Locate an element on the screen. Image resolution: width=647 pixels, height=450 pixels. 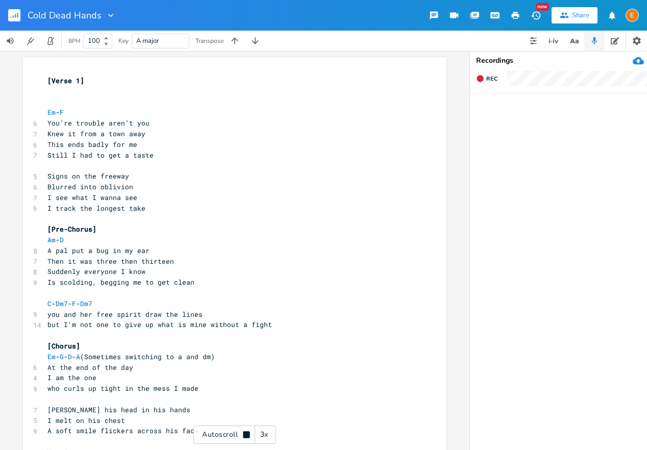
span: Still I had to get a taste is located at coordinates (100, 155).